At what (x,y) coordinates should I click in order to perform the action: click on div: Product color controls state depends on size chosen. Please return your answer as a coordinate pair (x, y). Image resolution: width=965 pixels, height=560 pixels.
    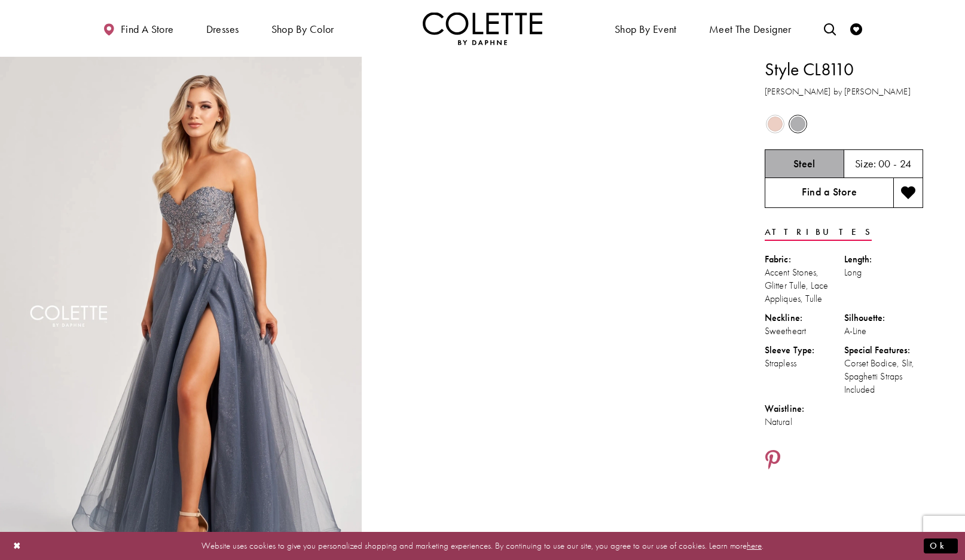
    Looking at the image, I should click on (844, 125).